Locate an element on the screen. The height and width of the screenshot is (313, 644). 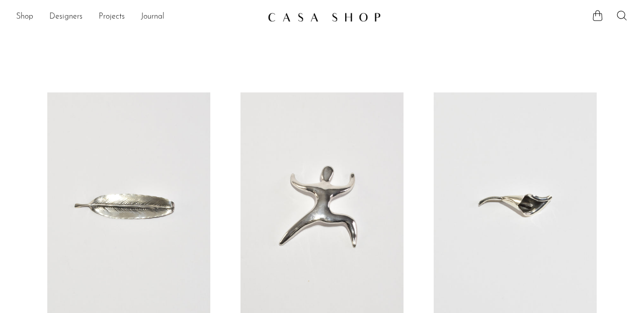
nav: Desktop navigation is located at coordinates (138, 17).